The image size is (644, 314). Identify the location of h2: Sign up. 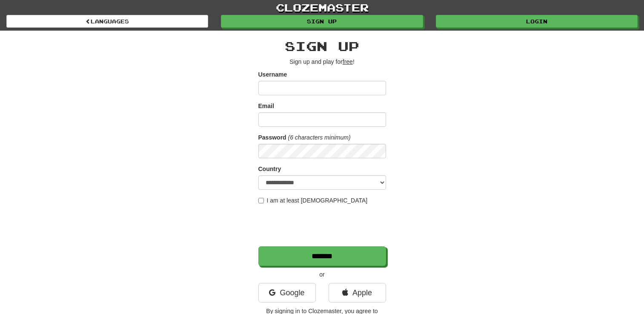
(322, 46).